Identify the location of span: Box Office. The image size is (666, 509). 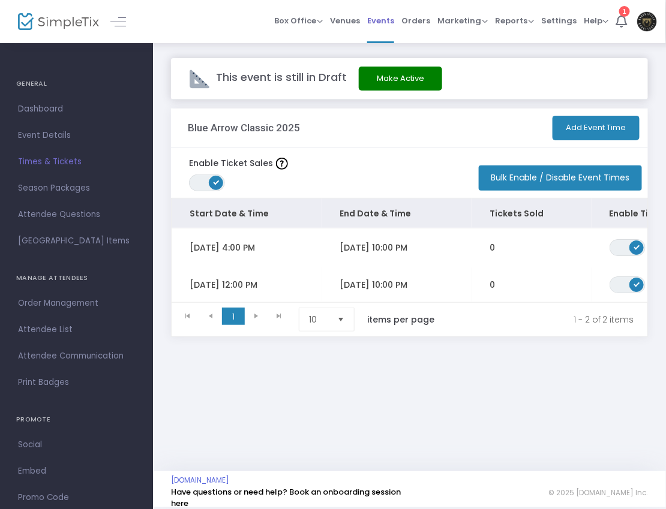
(298, 20).